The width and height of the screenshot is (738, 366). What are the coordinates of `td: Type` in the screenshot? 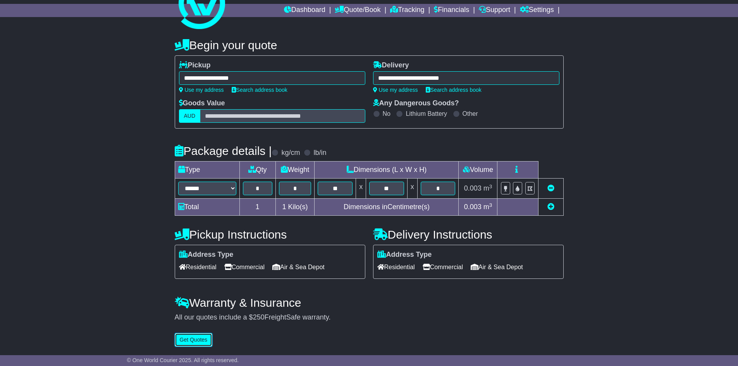 It's located at (207, 170).